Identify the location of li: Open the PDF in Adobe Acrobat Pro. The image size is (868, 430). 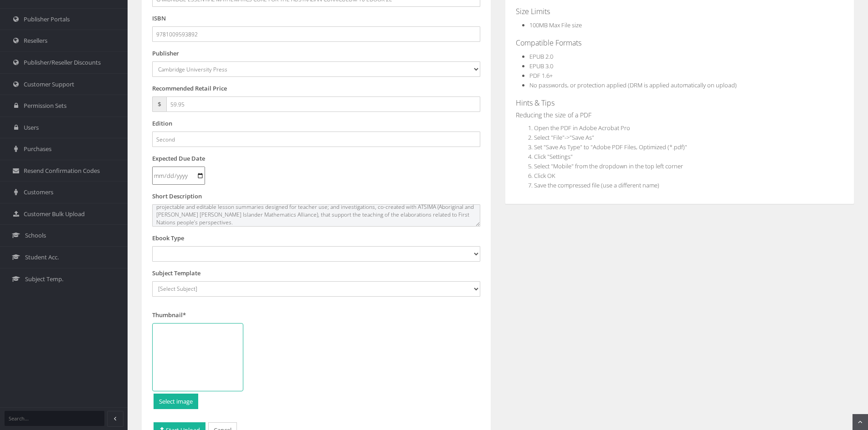
(689, 128).